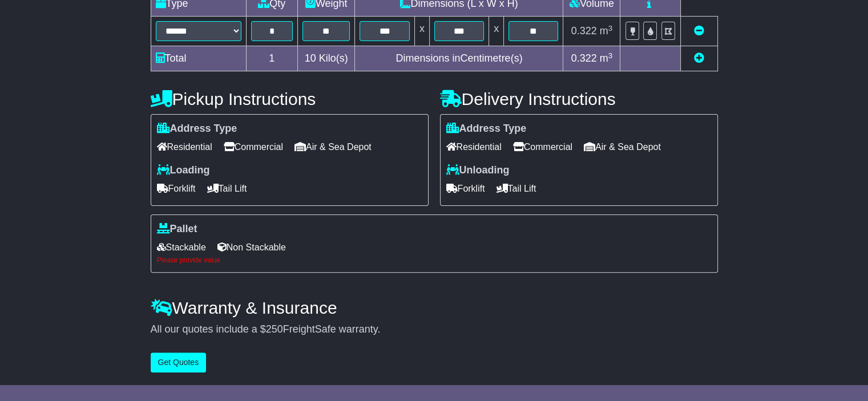 This screenshot has width=868, height=401. I want to click on td: Dimensions in Centimetre(s), so click(459, 59).